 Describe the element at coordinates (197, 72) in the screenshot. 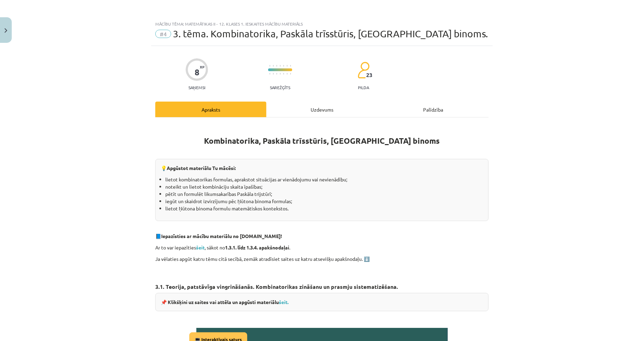

I see `div: 8` at that location.